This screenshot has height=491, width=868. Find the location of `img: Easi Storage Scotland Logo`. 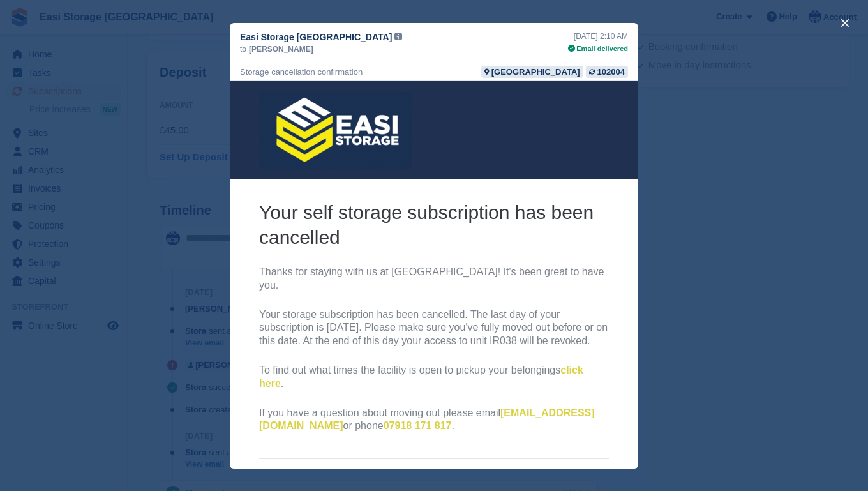

img: Easi Storage Scotland Logo is located at coordinates (106, 49).